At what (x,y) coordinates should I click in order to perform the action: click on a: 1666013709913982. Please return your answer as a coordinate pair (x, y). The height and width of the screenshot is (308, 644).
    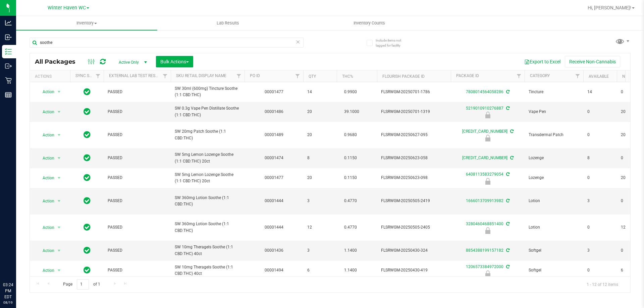
    Looking at the image, I should click on (485, 201).